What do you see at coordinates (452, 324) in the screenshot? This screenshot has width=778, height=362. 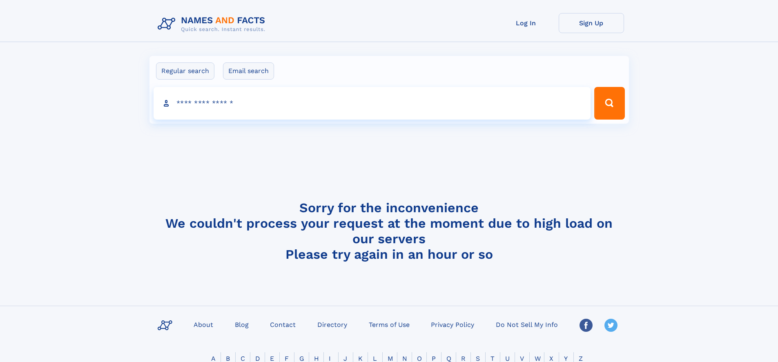 I see `a: Privacy Policy` at bounding box center [452, 324].